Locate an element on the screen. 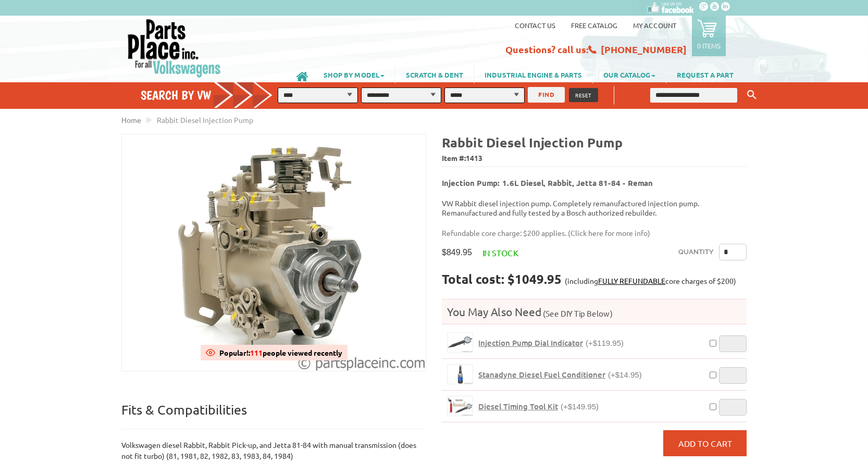  button: RESET is located at coordinates (583, 95).